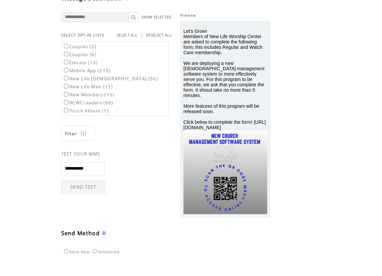  I want to click on span: Show filters, so click(71, 134).